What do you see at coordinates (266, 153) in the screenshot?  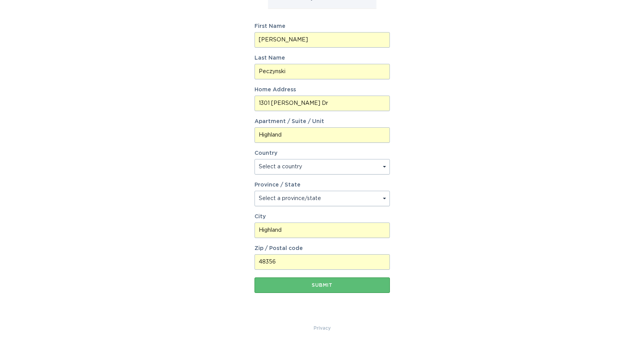 I see `label: Country` at bounding box center [266, 153].